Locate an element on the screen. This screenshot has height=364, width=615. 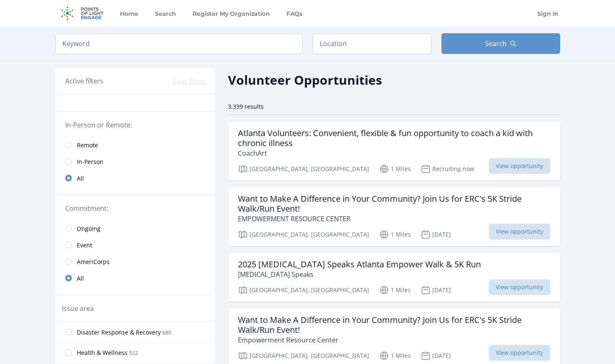
span: 689 is located at coordinates (167, 332).